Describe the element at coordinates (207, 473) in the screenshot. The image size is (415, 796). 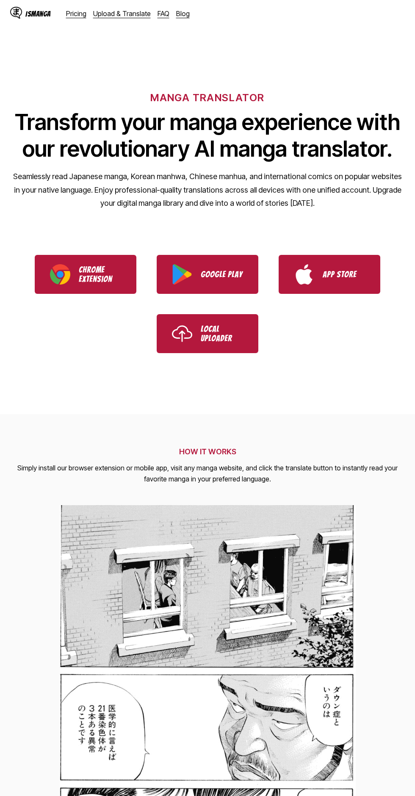
I see `p: Simply install our browser extension or mobile app, visit any manga website, and click the transl...` at that location.